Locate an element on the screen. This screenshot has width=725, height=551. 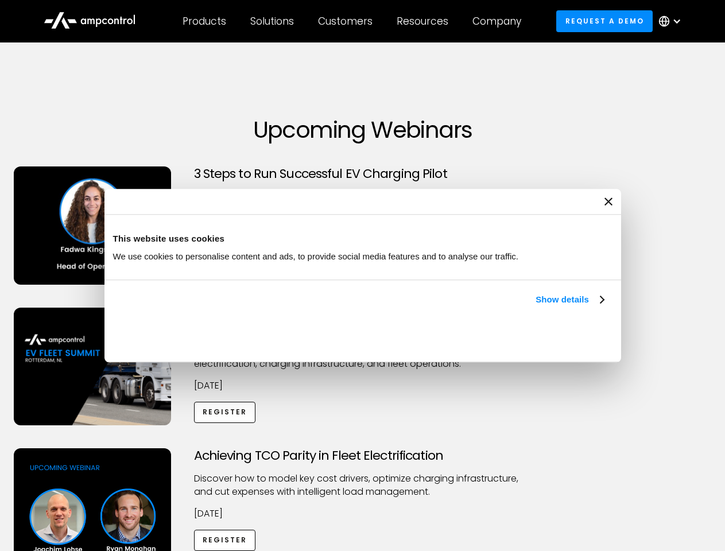
div: Resources is located at coordinates (422, 21).